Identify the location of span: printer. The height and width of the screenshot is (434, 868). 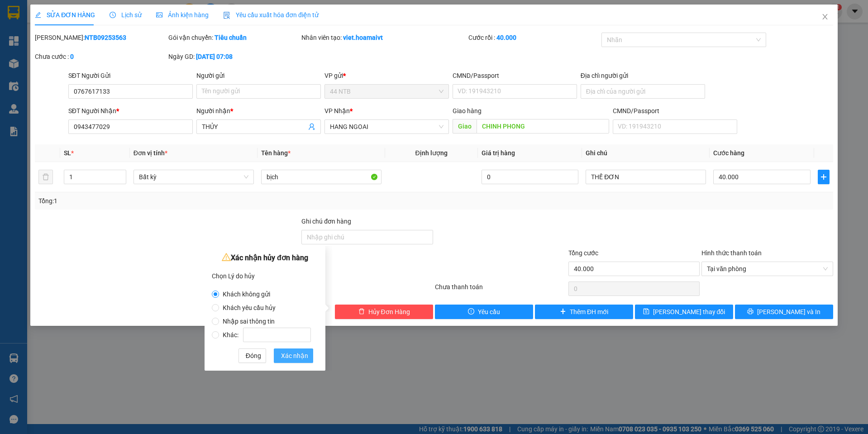
(751, 312).